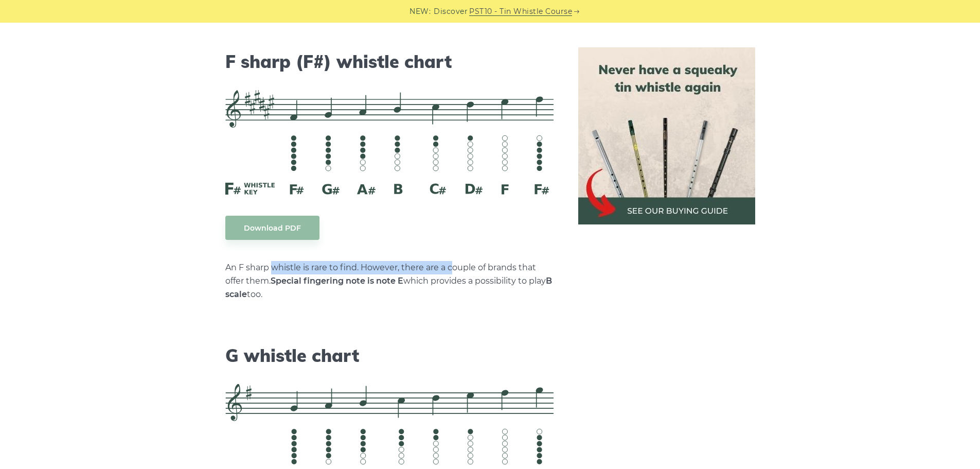 Image resolution: width=980 pixels, height=469 pixels. What do you see at coordinates (389, 281) in the screenshot?
I see `p: An F sharp whistle is rare to find. However, there are a couple of brands that offer them. which ...` at bounding box center [389, 281].